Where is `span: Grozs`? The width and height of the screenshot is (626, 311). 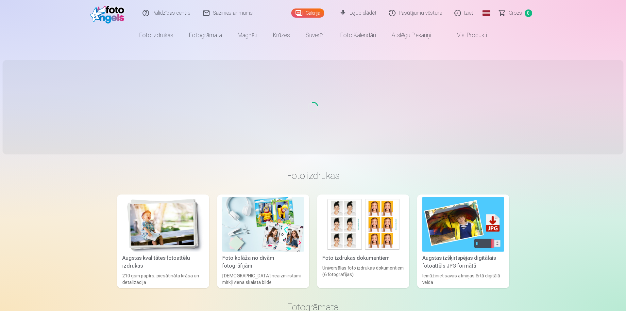 span: Grozs is located at coordinates (515, 13).